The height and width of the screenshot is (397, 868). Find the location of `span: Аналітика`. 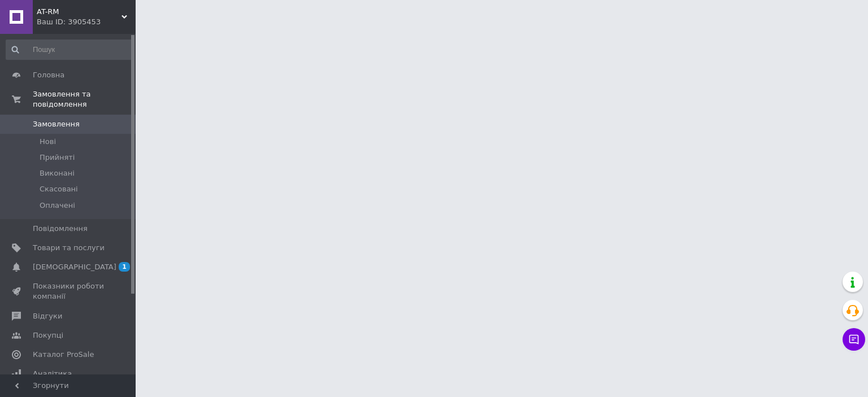

span: Аналітика is located at coordinates (52, 375).